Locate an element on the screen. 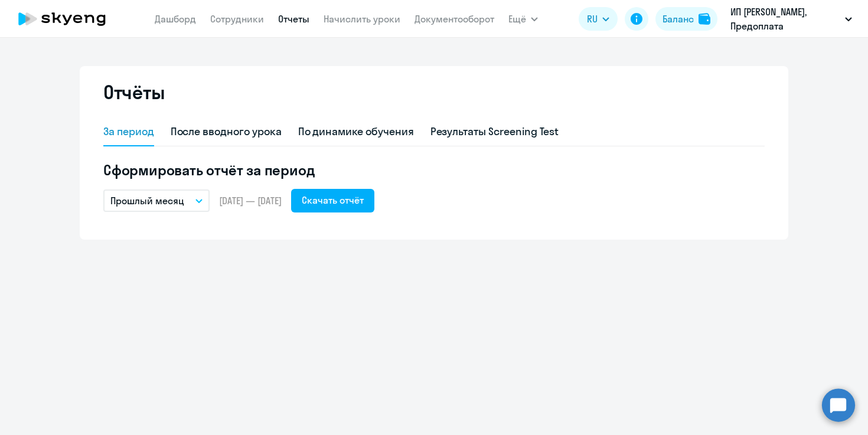 The image size is (868, 435). div: Баланс is located at coordinates (679, 19).